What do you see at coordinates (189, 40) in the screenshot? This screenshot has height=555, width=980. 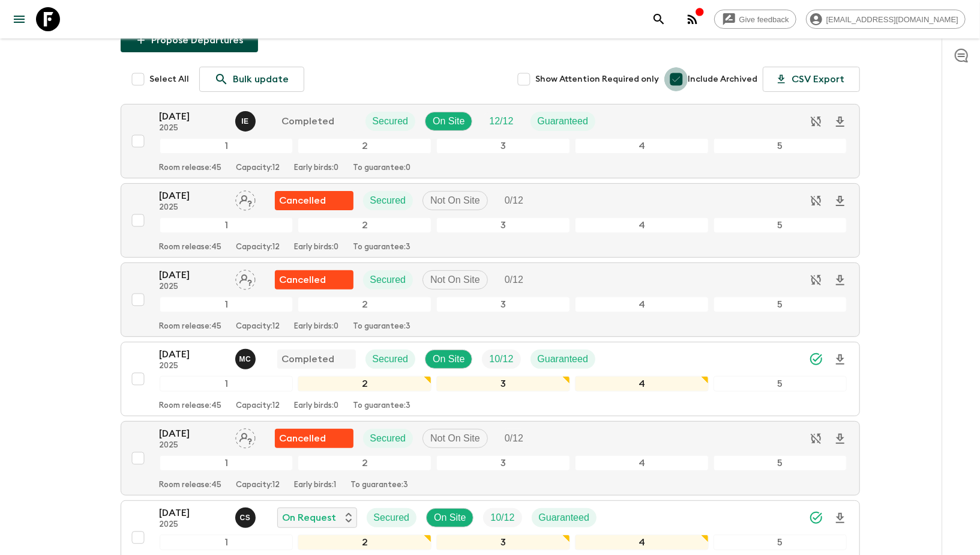 I see `button: Propose Departures` at bounding box center [189, 40].